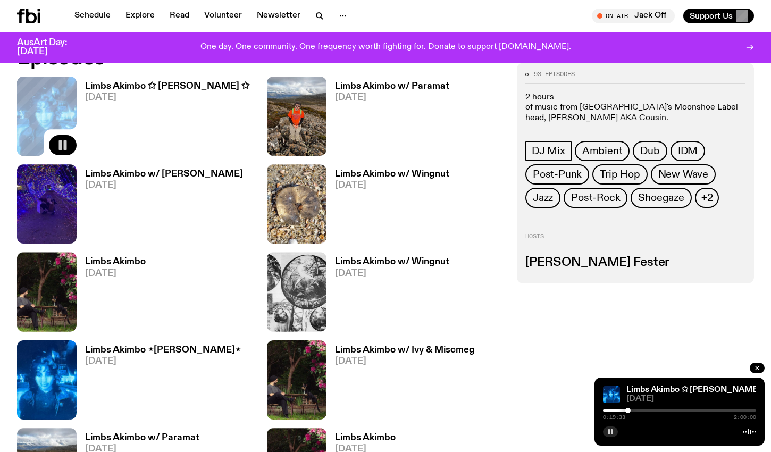  I want to click on a: DJ Mix, so click(548, 151).